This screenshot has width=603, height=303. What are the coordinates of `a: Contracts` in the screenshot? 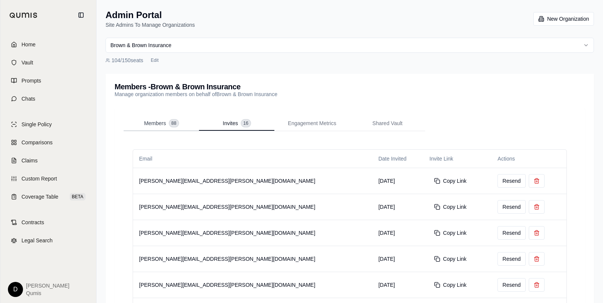 It's located at (48, 222).